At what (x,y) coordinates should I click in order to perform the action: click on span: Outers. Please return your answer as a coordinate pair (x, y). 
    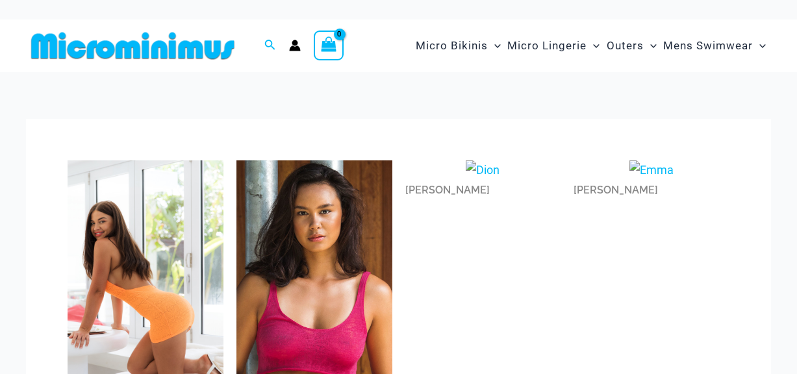
    Looking at the image, I should click on (625, 45).